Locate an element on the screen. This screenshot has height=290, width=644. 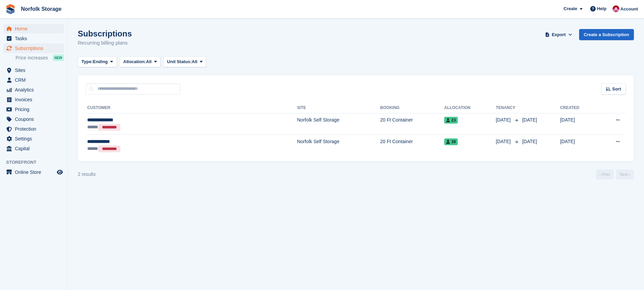
a: Norfolk Storage is located at coordinates (41, 9).